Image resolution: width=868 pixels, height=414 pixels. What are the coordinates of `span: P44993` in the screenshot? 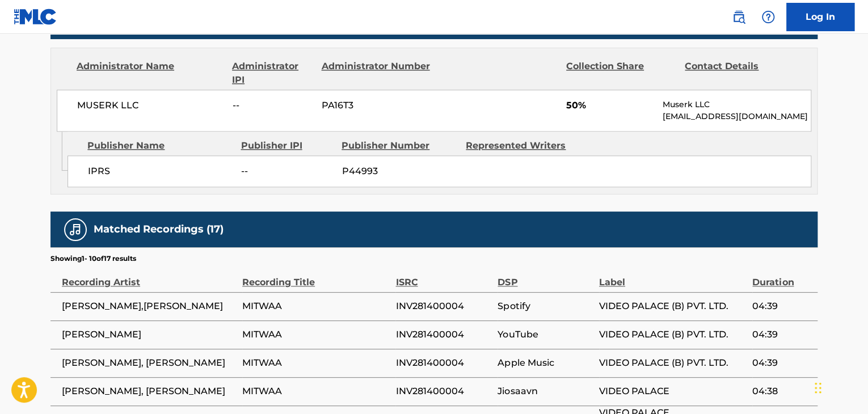 It's located at (399, 171).